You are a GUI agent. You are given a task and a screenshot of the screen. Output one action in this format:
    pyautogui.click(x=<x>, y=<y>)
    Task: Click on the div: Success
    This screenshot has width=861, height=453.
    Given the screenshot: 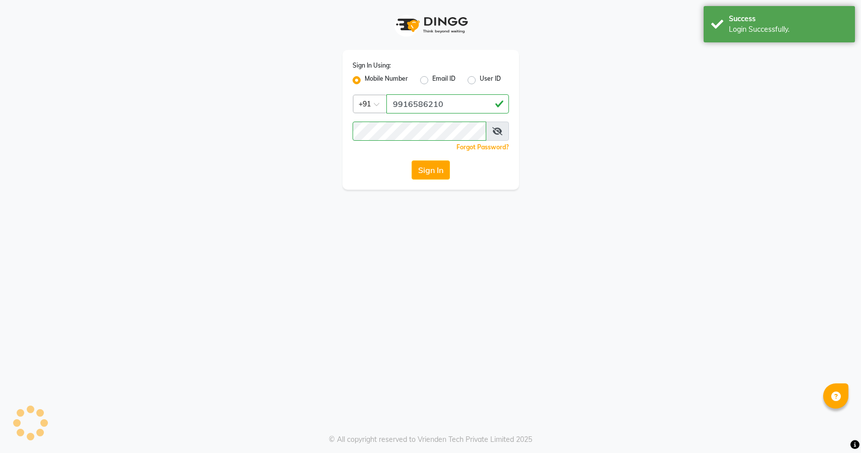 What is the action you would take?
    pyautogui.click(x=787, y=19)
    